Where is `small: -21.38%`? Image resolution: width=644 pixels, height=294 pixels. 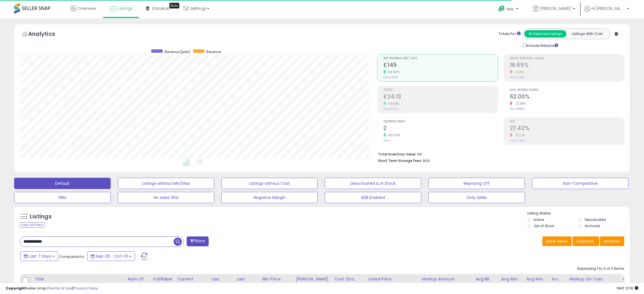
small: -21.38% is located at coordinates (520, 104).